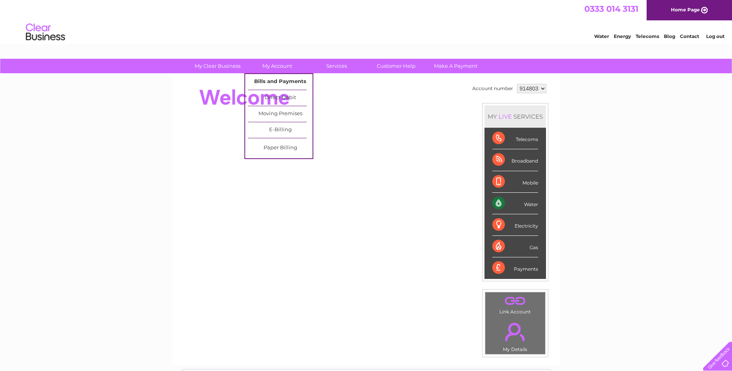  Describe the element at coordinates (280, 130) in the screenshot. I see `a: E-Billing` at that location.